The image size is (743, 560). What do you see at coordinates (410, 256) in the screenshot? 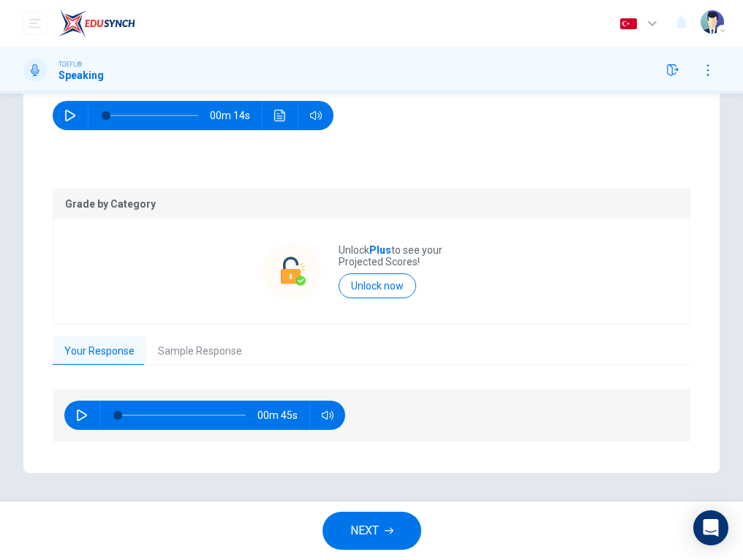
I see `p: Unlock to see your Projected Scores!` at bounding box center [410, 256].